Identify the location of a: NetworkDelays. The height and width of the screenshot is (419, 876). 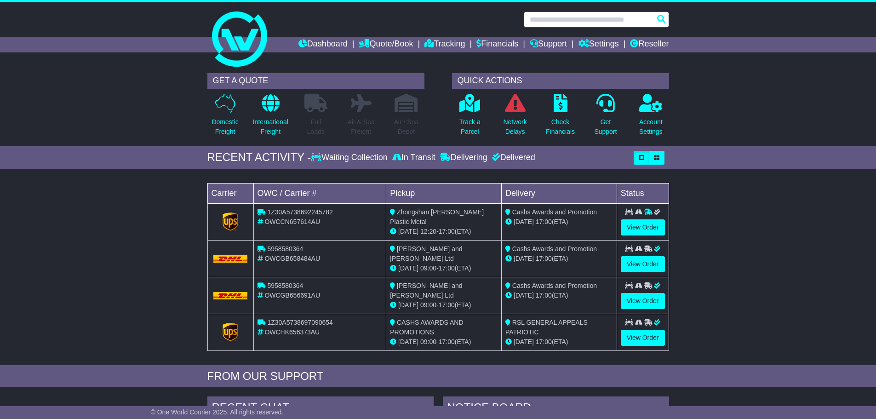
(515, 117).